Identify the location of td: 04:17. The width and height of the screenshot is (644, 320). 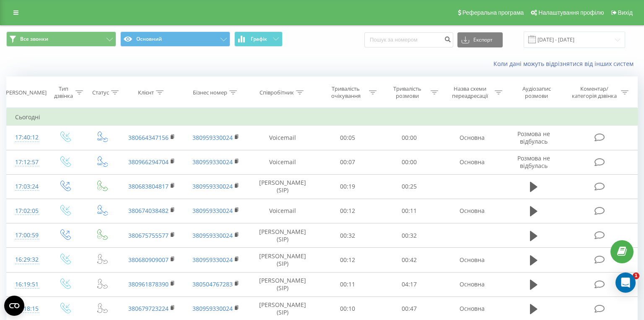
(410, 284).